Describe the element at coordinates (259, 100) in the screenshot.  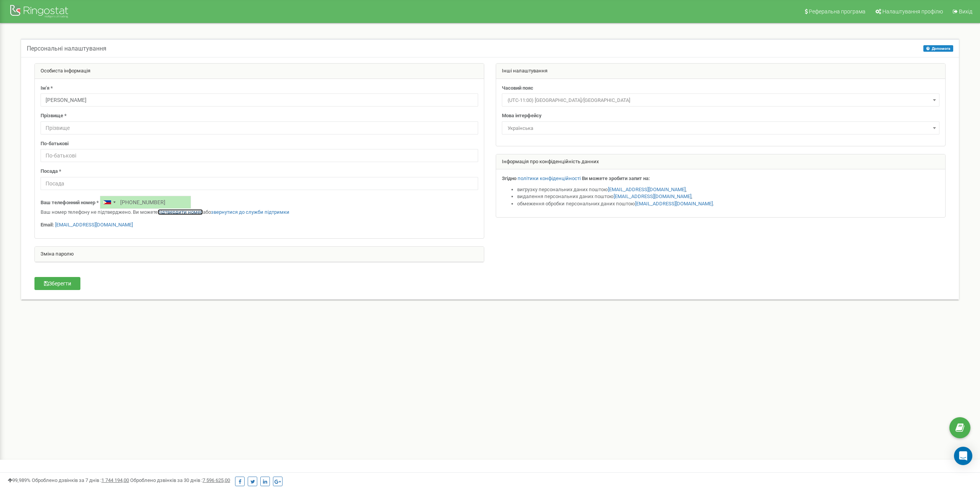
I see `input: Ім'я` at that location.